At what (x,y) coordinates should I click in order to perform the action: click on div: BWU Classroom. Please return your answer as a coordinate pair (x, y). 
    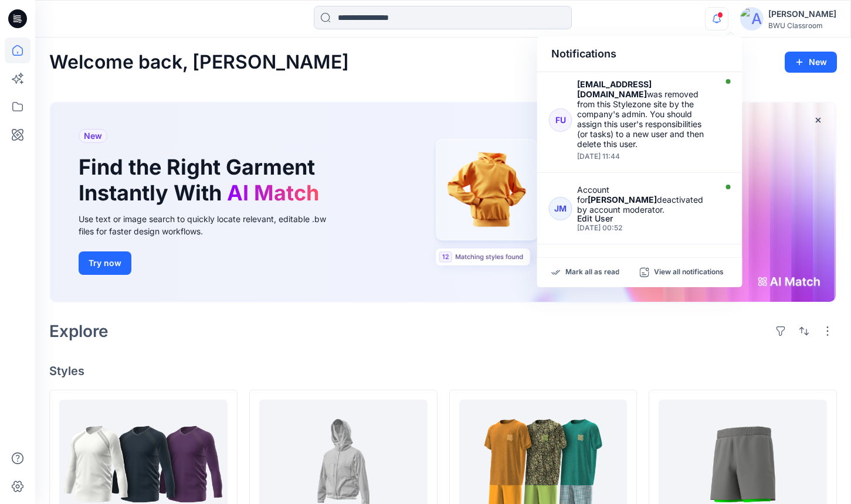
    Looking at the image, I should click on (802, 25).